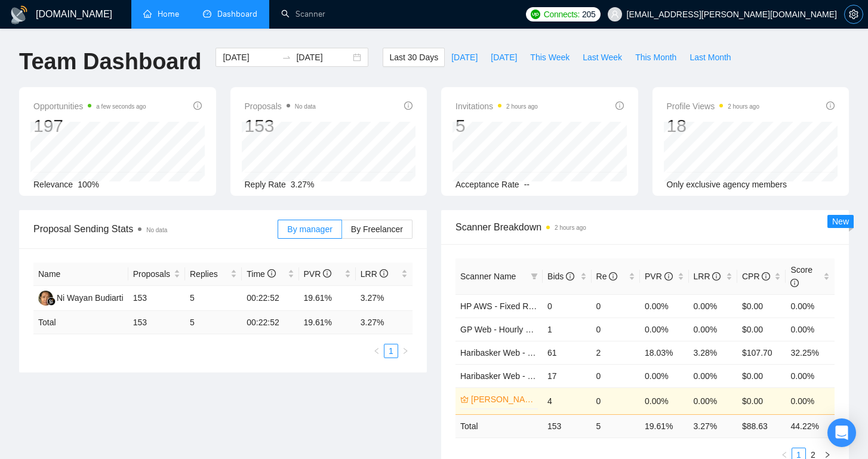  Describe the element at coordinates (303, 14) in the screenshot. I see `a: searchScanner` at that location.